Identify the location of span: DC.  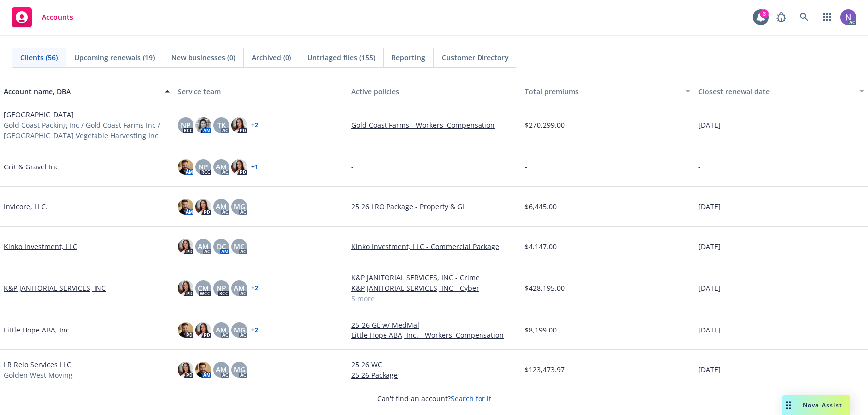
(221, 246).